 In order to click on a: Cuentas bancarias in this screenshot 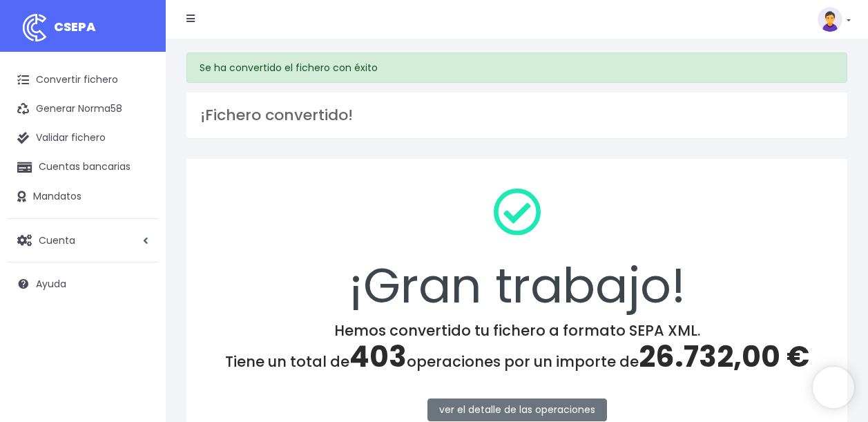, I will do `click(83, 167)`.